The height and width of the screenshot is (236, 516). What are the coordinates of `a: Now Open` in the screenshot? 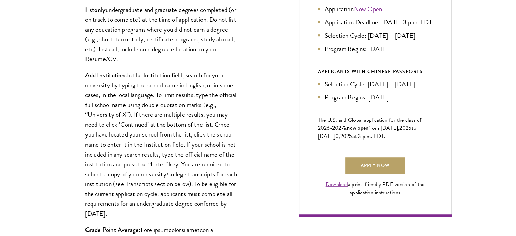 It's located at (368, 9).